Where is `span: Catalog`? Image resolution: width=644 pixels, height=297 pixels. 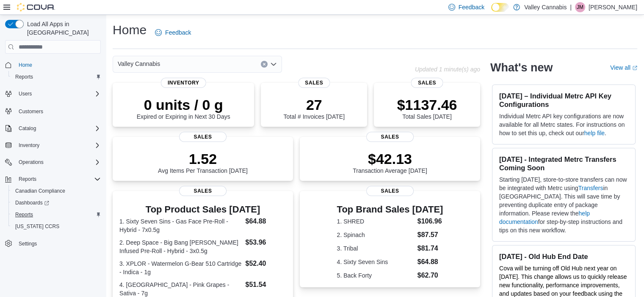 span: Catalog is located at coordinates (58, 129).